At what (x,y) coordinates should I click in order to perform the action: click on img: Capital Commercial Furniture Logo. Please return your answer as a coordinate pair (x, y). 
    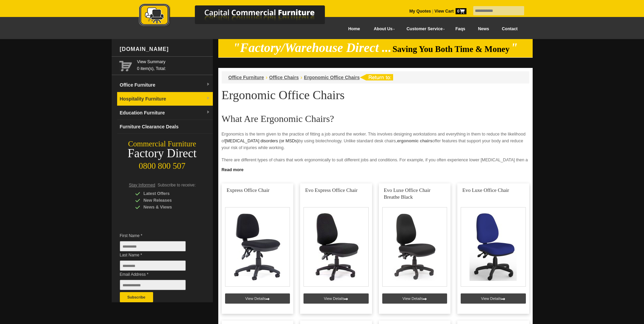
    Looking at the image, I should click on (239, 16).